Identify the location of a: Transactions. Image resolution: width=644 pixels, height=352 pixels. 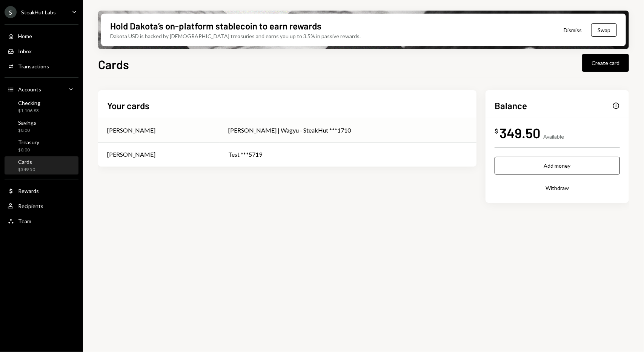
(42, 66).